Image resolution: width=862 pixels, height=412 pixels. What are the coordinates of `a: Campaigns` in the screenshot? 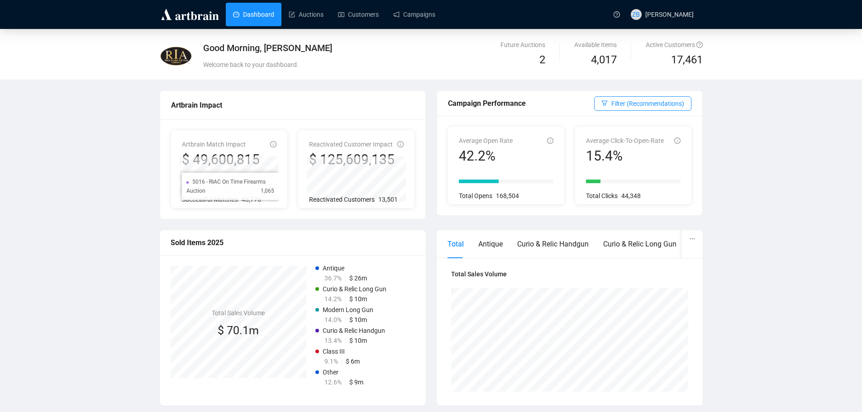 It's located at (414, 14).